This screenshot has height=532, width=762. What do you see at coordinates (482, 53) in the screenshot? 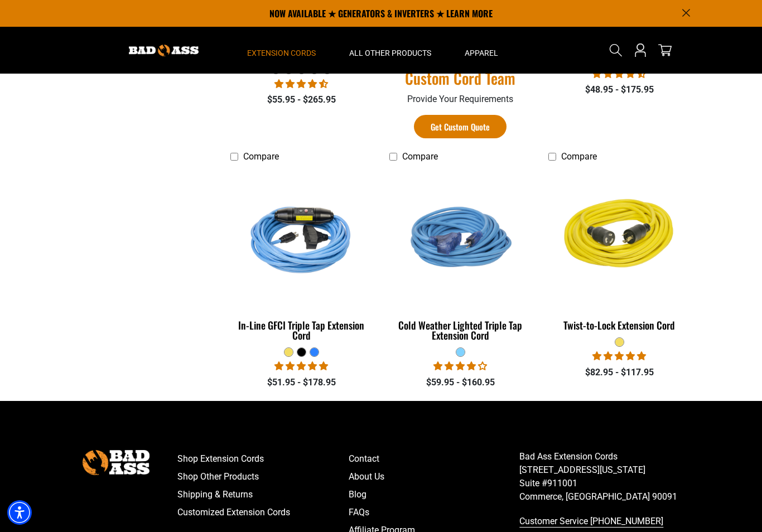
I see `span: Apparel` at bounding box center [482, 53].